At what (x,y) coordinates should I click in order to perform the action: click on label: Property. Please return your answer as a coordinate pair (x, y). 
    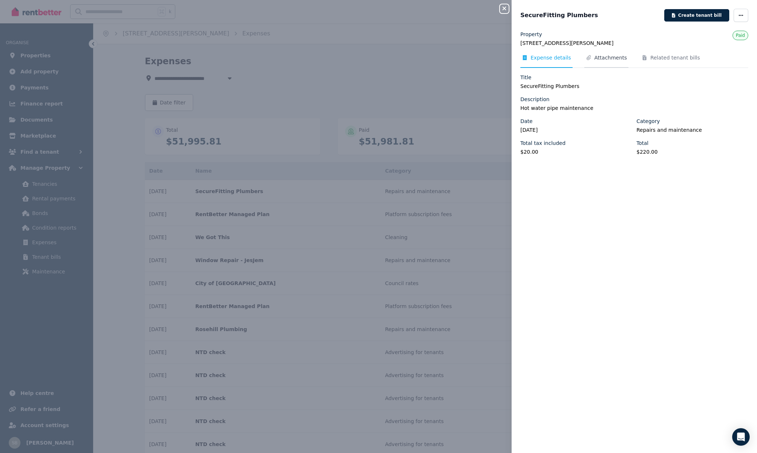
    Looking at the image, I should click on (531, 34).